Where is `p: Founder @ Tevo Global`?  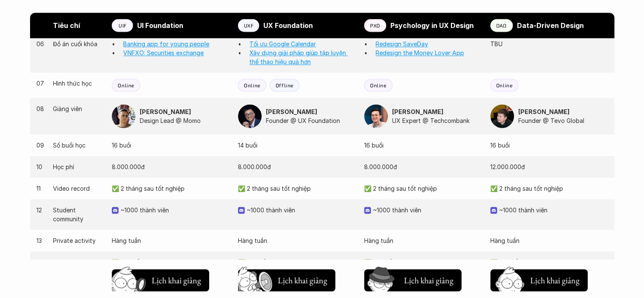
p: Founder @ Tevo Global is located at coordinates (563, 121).